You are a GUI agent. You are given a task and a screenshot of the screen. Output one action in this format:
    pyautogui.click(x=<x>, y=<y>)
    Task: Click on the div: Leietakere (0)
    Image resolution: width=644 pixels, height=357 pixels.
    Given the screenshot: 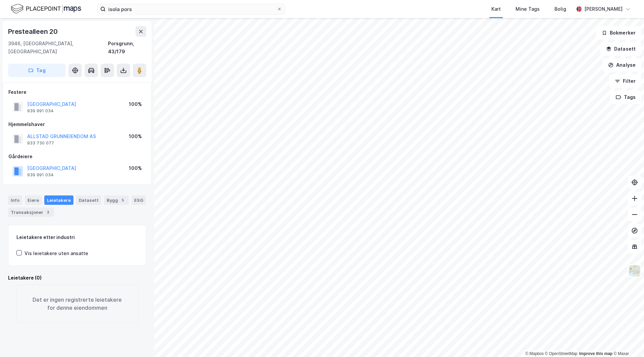 What is the action you would take?
    pyautogui.click(x=77, y=278)
    